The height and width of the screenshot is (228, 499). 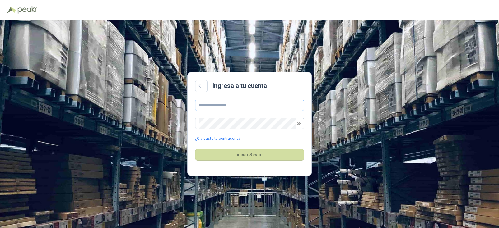 I want to click on img: Peakr, so click(x=27, y=10).